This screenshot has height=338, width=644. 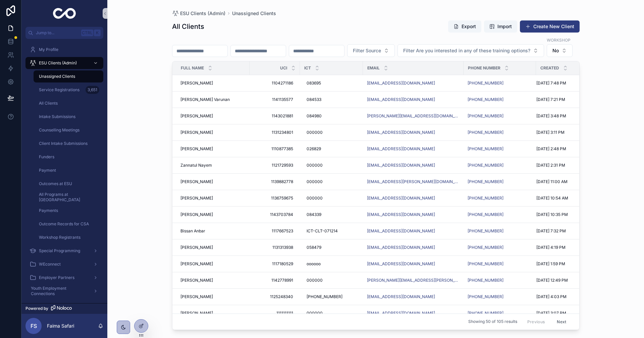 What do you see at coordinates (275, 166) in the screenshot?
I see `span: 1121729593` at bounding box center [275, 166].